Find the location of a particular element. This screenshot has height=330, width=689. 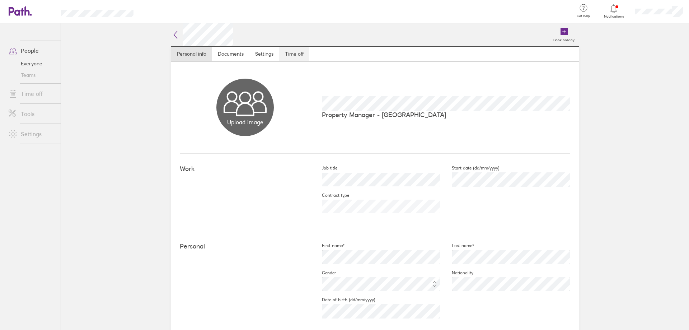

a: People is located at coordinates (32, 51).